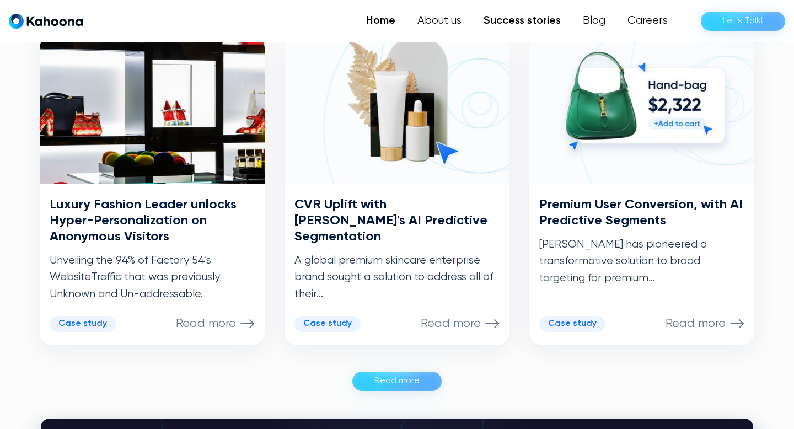 The image size is (794, 429). I want to click on a: Luxury Fashion Leader unlocks Hyper-Personalization on Anonymous VisitorsUnveiling the 94% of Fac..., so click(152, 190).